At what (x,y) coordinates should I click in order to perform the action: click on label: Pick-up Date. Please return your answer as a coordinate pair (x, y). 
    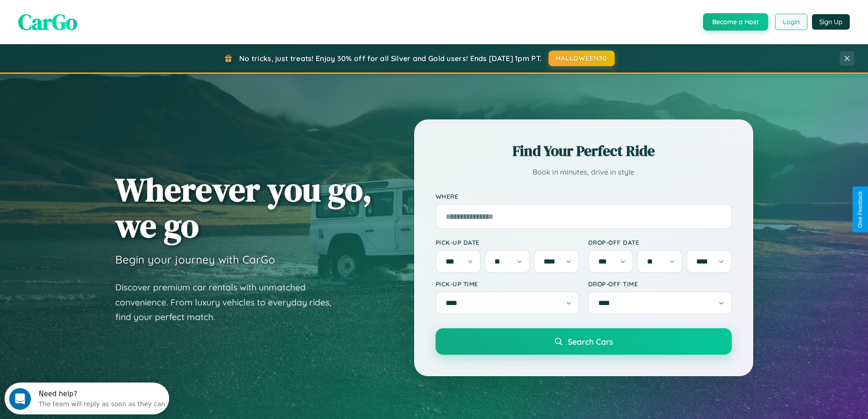
    Looking at the image, I should click on (508, 242).